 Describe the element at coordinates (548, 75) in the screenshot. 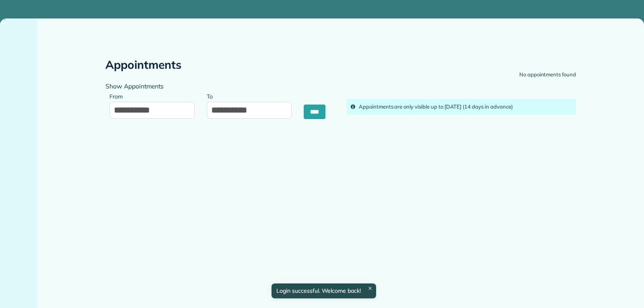

I see `div: No appointments found` at that location.